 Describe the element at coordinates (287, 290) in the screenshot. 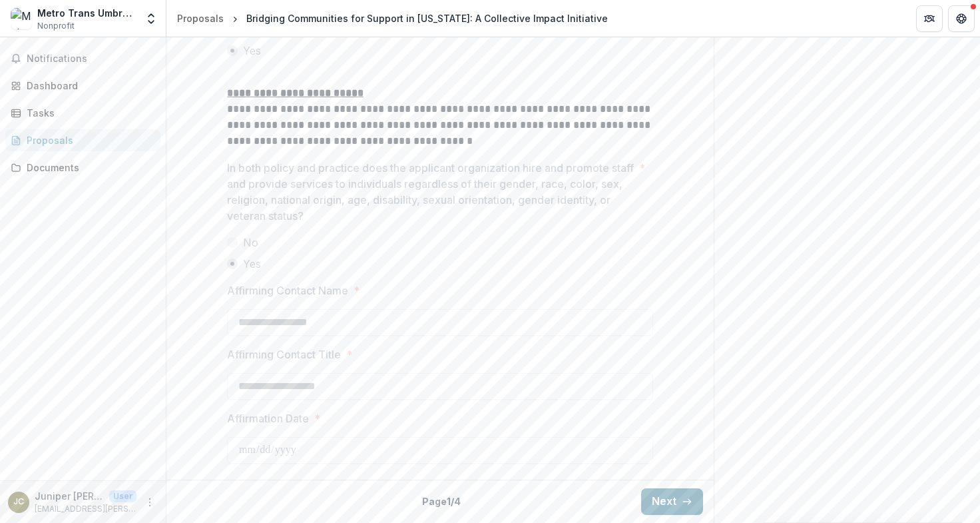

I see `p: Affirming Contact Name` at that location.